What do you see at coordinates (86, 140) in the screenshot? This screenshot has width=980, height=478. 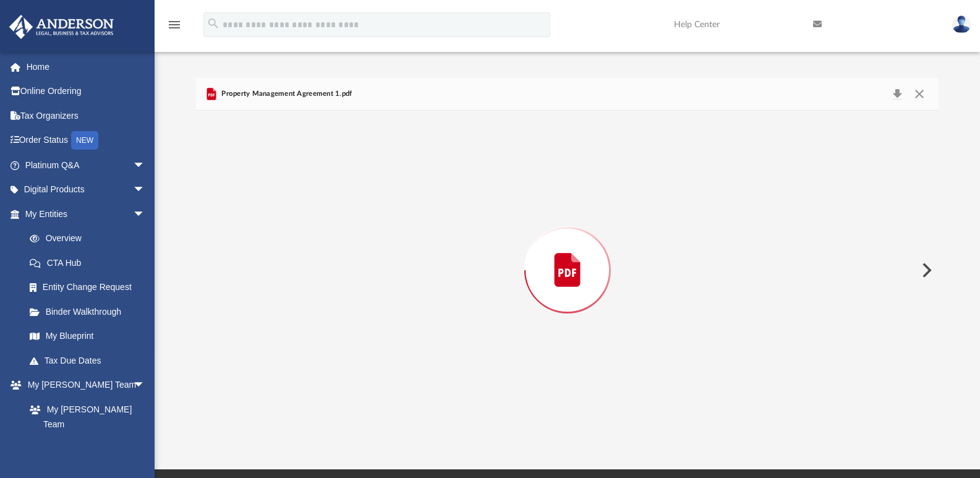 I see `a: Order StatusNEW` at bounding box center [86, 140].